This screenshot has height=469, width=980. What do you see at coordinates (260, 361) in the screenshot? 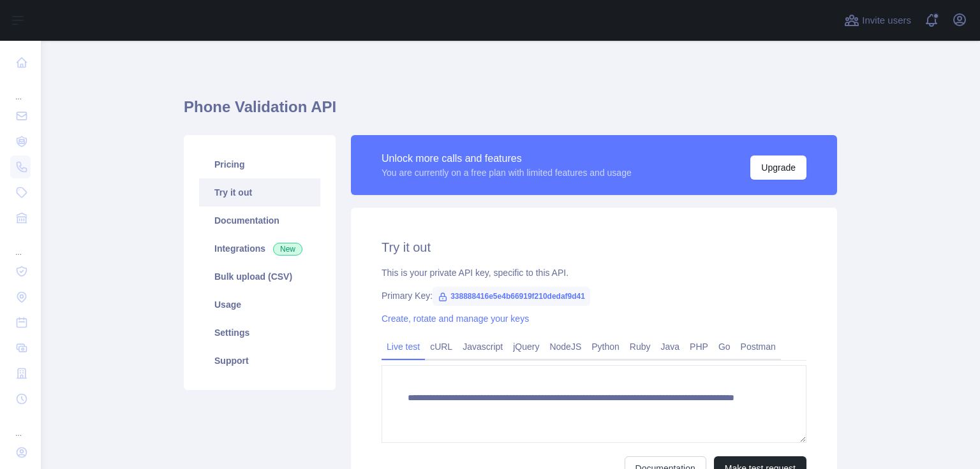
I see `a: Support` at bounding box center [260, 361].